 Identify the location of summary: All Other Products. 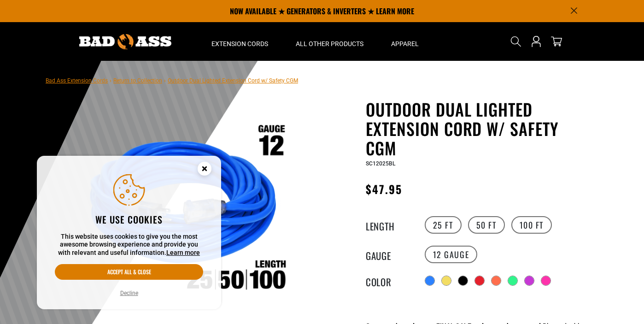
(329, 41).